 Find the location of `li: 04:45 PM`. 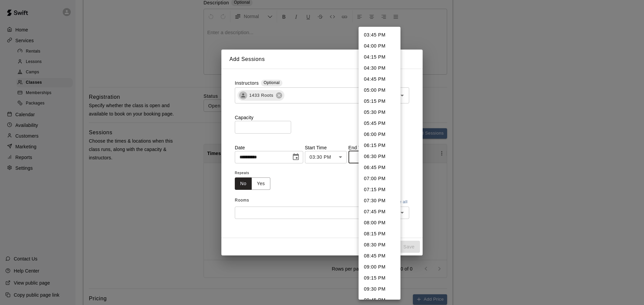

li: 04:45 PM is located at coordinates (379, 79).